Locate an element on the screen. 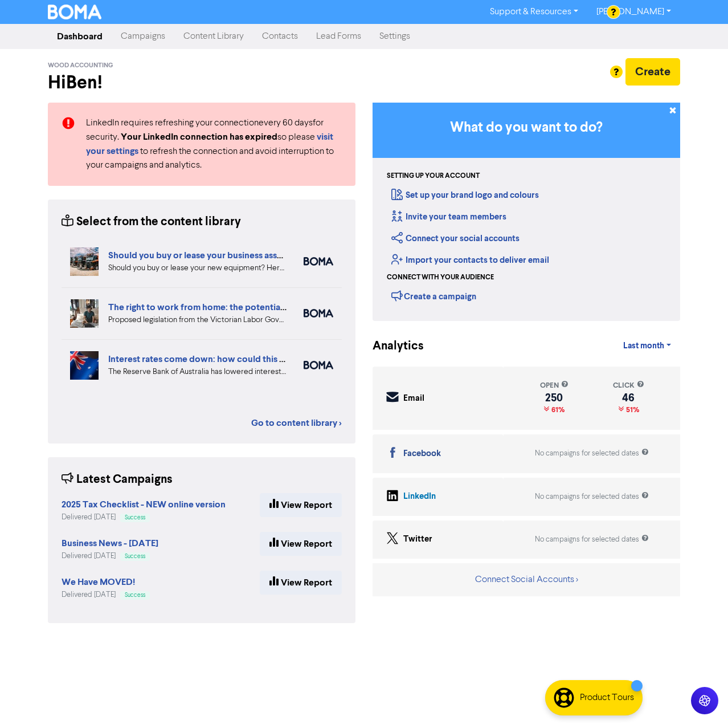  a: 2025 Tax Checklist - NEW online version is located at coordinates (144, 505).